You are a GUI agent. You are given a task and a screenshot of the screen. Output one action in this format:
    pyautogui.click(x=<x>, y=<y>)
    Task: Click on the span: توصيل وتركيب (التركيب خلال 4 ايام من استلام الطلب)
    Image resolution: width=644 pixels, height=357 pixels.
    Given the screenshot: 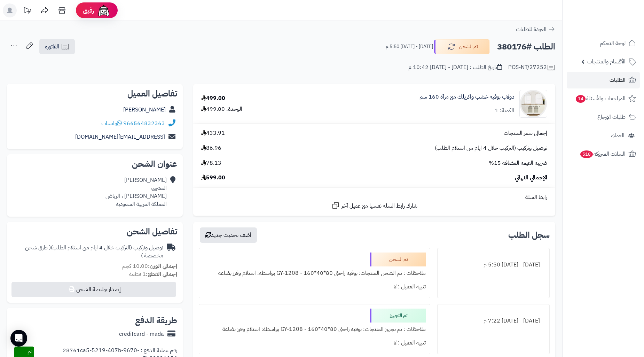 What is the action you would take?
    pyautogui.click(x=491, y=148)
    